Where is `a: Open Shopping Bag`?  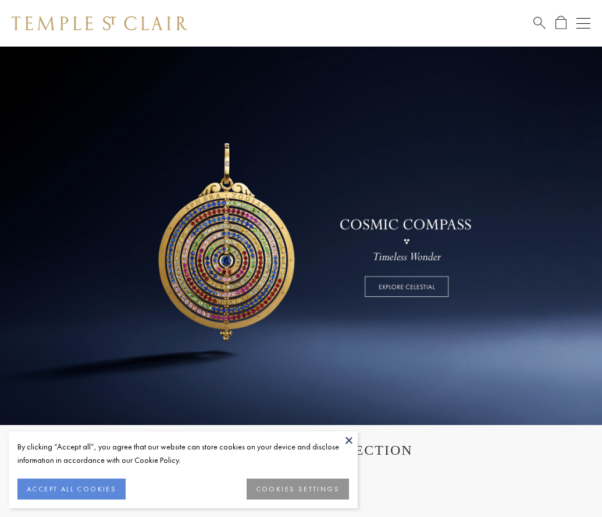 a: Open Shopping Bag is located at coordinates (561, 23).